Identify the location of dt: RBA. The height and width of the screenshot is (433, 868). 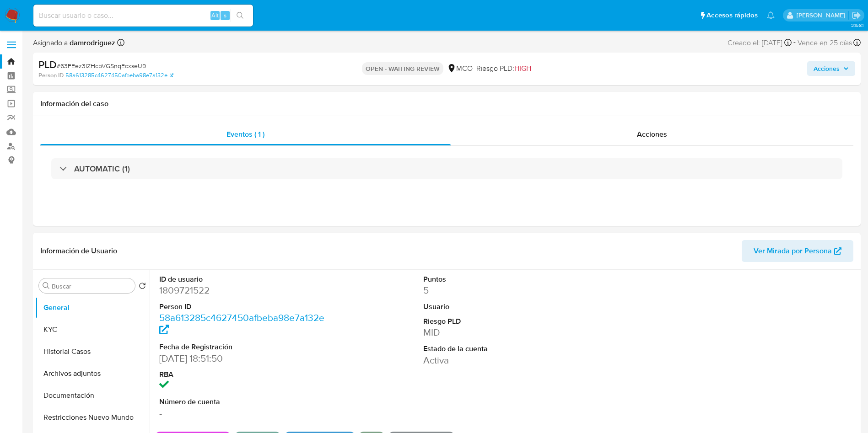
(243, 375).